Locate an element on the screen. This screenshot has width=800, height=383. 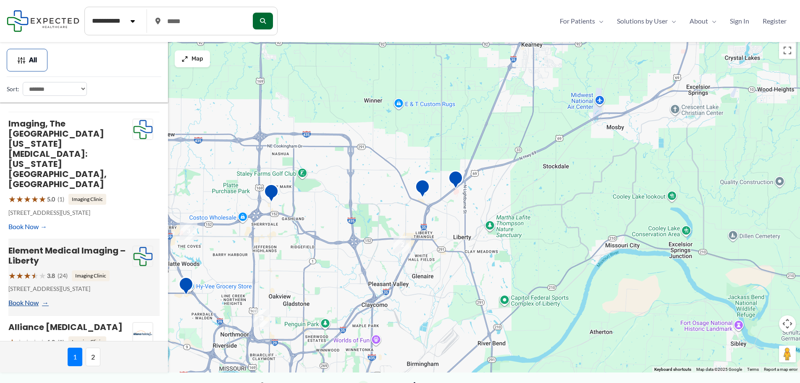
div: Element Medical Imaging &#8211; Liberty is located at coordinates (423, 189).